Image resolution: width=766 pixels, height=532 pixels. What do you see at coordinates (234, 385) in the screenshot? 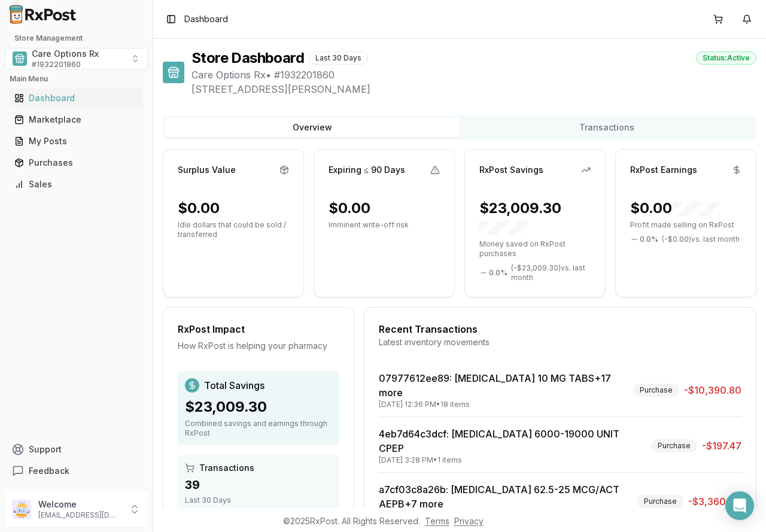
I see `span: Total Savings` at bounding box center [234, 385].